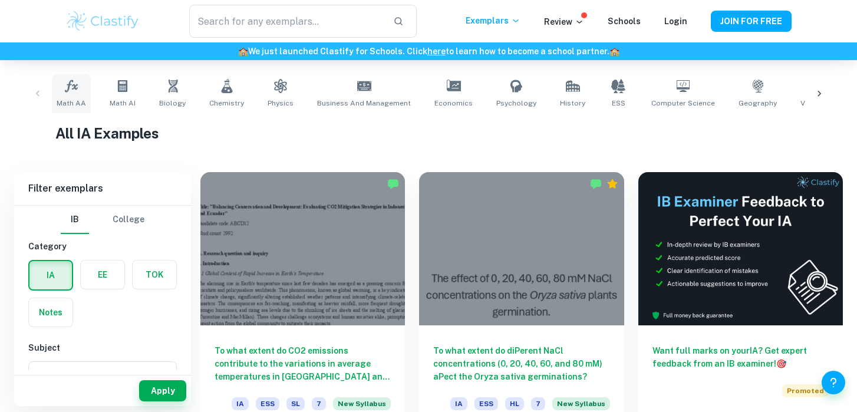  I want to click on button: Help and Feedback, so click(834, 383).